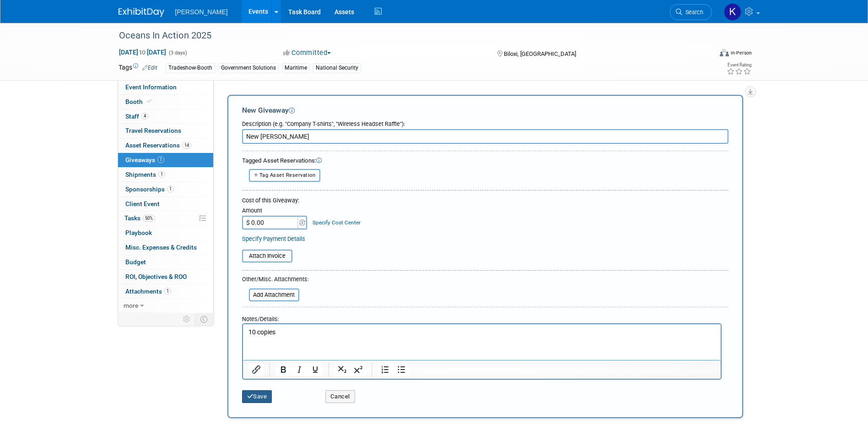 The width and height of the screenshot is (868, 425). I want to click on button: Superscript, so click(359, 369).